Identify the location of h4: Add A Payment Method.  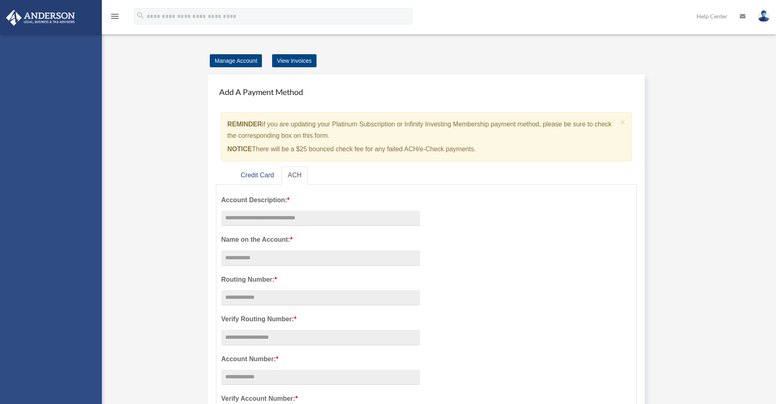
(426, 92).